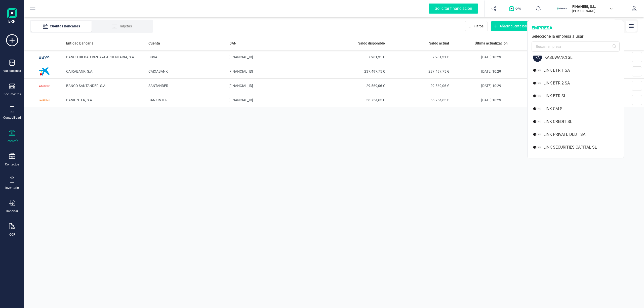  Describe the element at coordinates (439, 43) in the screenshot. I see `span: Saldo actual` at that location.